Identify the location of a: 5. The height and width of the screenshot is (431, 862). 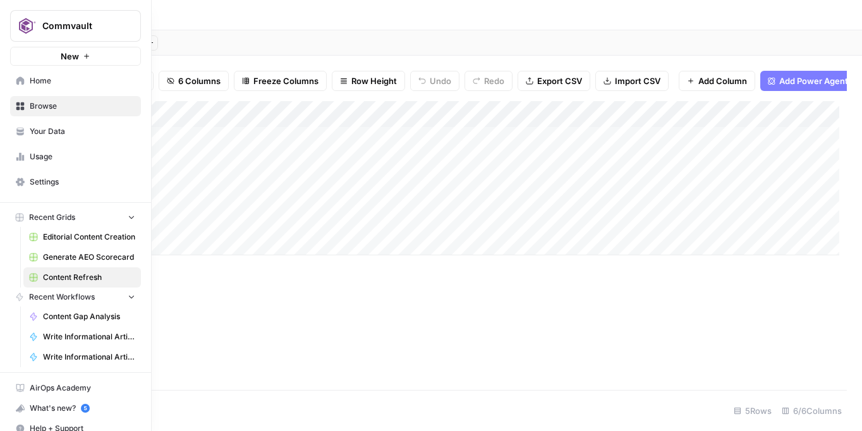
(85, 408).